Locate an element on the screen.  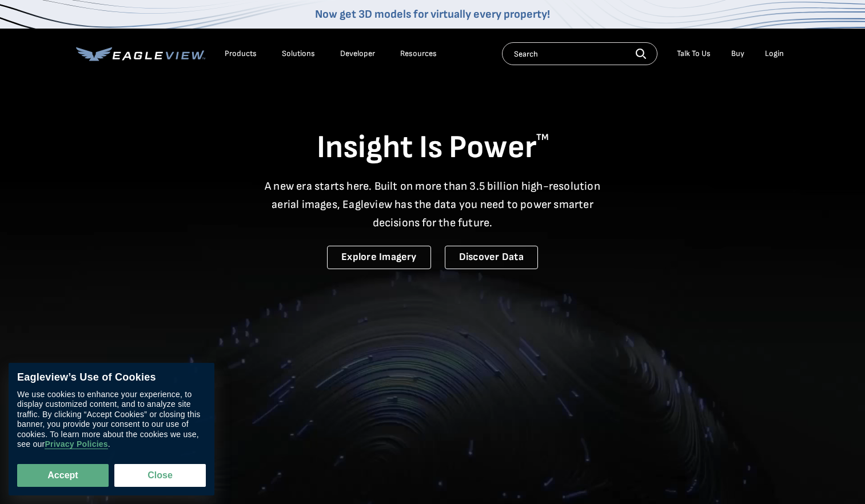
input: Search is located at coordinates (580, 54).